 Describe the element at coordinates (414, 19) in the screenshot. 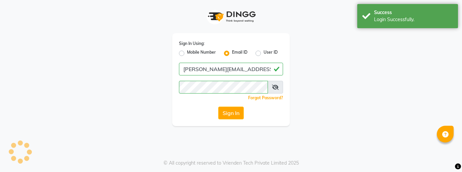

I see `div: Login Successfully.` at that location.